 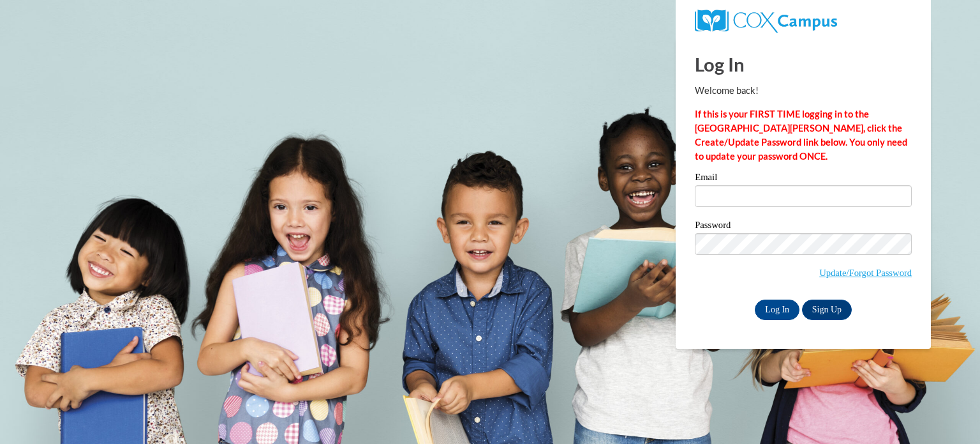 What do you see at coordinates (803, 64) in the screenshot?
I see `h1: Log In` at bounding box center [803, 64].